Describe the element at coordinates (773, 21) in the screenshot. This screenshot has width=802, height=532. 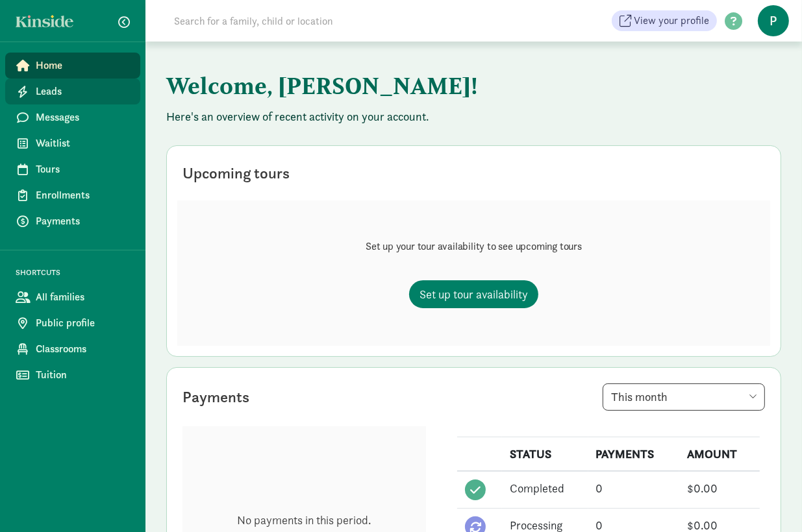
I see `span: P` at that location.